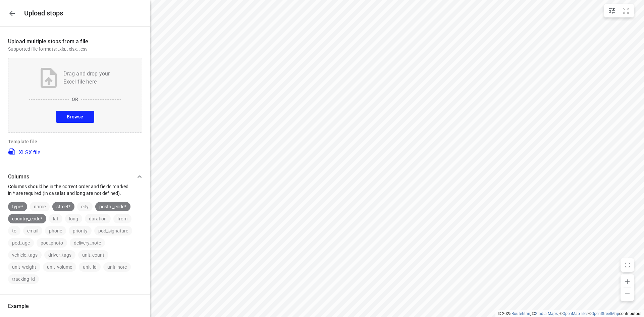 This screenshot has height=317, width=644. What do you see at coordinates (12, 152) in the screenshot?
I see `img: XLSX` at bounding box center [12, 152].